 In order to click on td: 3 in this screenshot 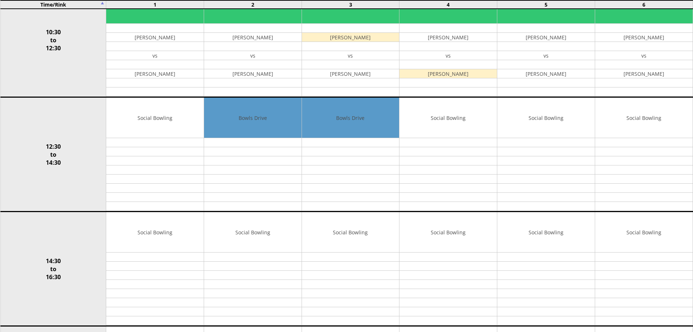, I will do `click(351, 4)`.